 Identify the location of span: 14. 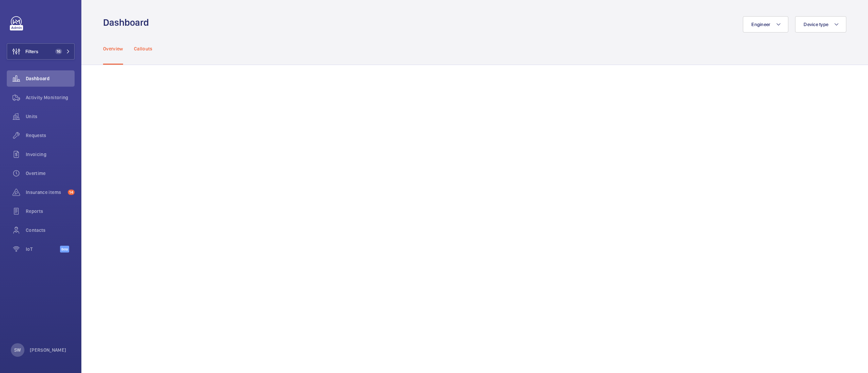
(71, 192).